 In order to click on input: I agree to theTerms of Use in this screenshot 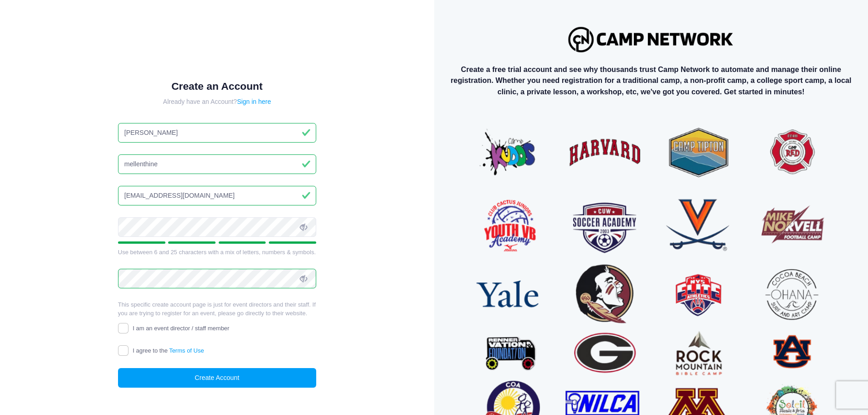, I will do `click(123, 351)`.